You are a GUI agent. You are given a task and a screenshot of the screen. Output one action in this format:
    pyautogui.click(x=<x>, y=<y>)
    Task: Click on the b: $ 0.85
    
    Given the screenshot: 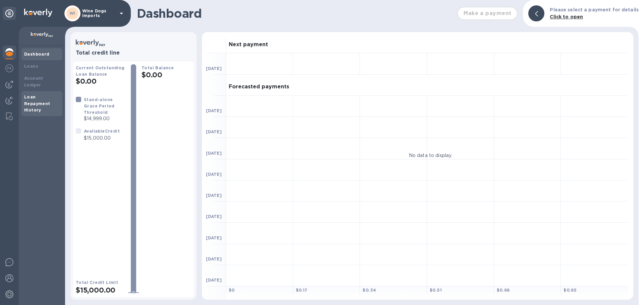 What is the action you would take?
    pyautogui.click(x=570, y=290)
    